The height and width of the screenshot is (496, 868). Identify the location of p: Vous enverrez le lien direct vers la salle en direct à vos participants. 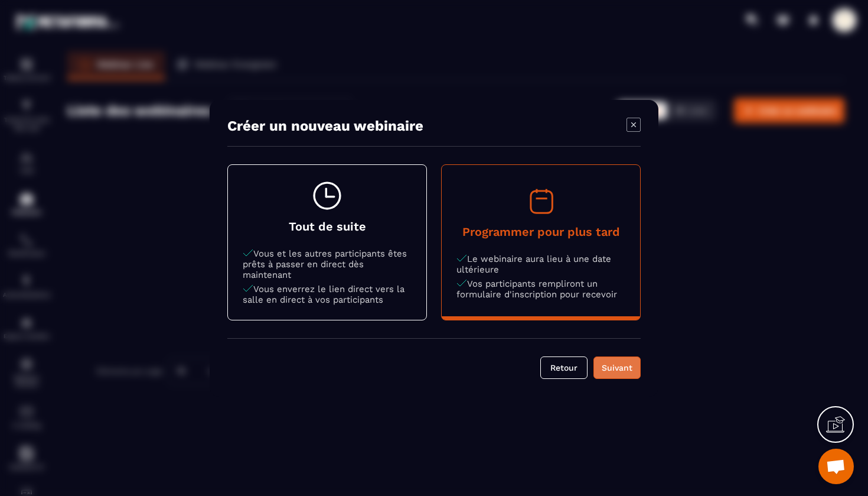
(327, 294).